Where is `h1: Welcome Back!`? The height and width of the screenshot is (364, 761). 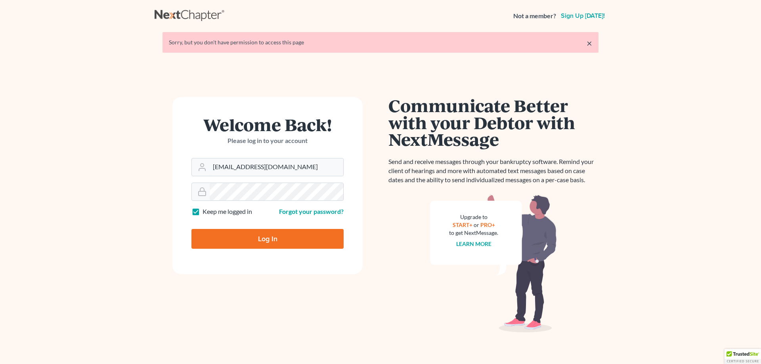 h1: Welcome Back! is located at coordinates (268, 124).